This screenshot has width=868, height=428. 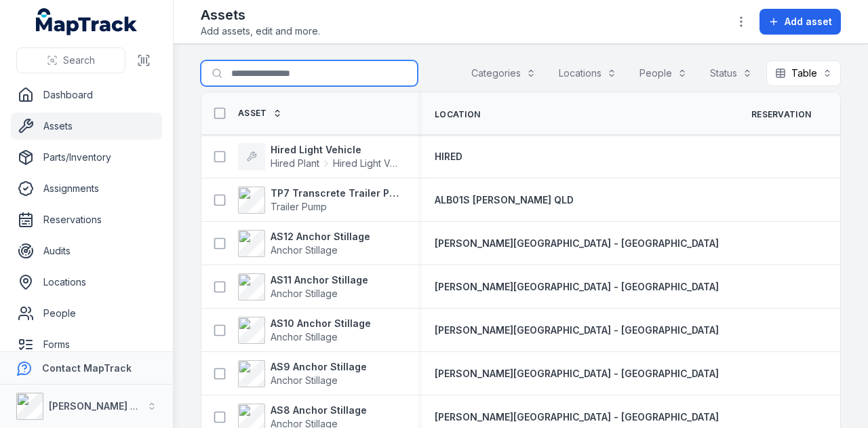 What do you see at coordinates (86, 219) in the screenshot?
I see `a: Reservations` at bounding box center [86, 219].